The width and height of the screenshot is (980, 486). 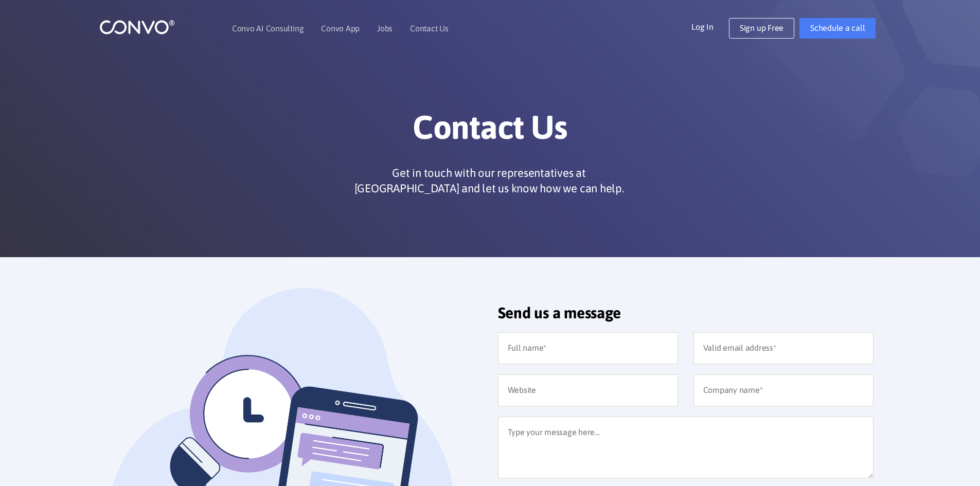 I want to click on a: Convo App, so click(x=340, y=28).